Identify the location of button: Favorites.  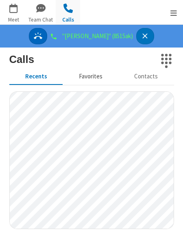
(91, 76).